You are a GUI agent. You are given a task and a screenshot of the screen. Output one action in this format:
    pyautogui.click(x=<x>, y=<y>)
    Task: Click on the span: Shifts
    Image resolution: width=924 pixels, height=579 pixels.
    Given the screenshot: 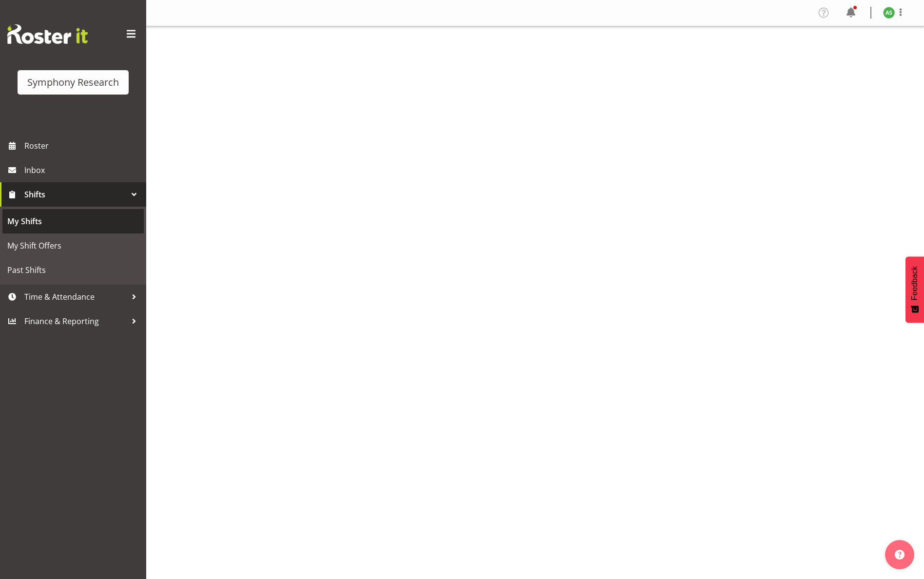 What is the action you would take?
    pyautogui.click(x=75, y=195)
    